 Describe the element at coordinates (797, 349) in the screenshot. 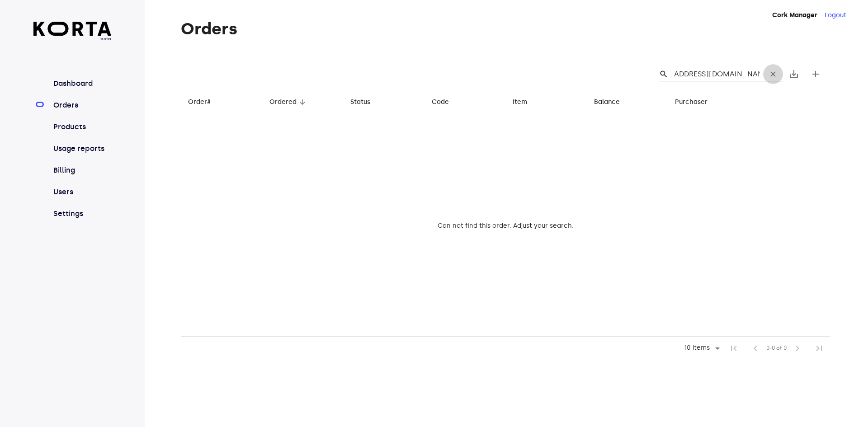

I see `span: Next Page` at that location.